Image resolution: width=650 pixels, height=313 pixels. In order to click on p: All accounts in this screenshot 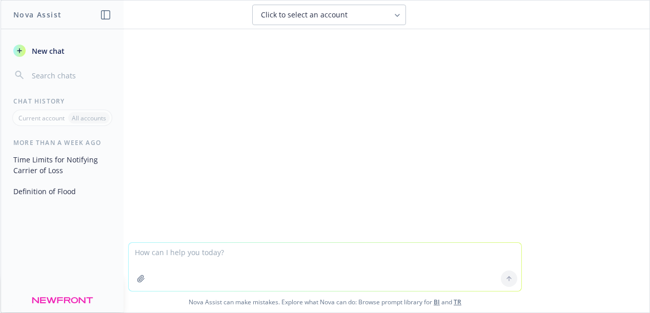, I will do `click(89, 118)`.